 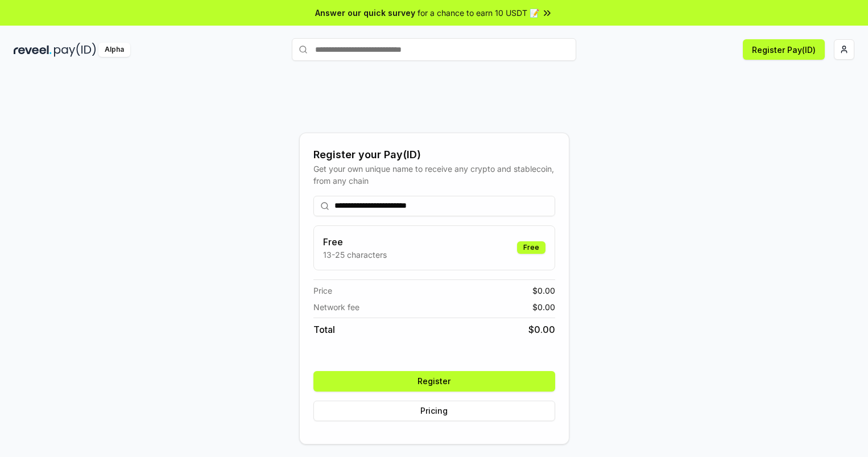 I want to click on span: Total, so click(x=324, y=329).